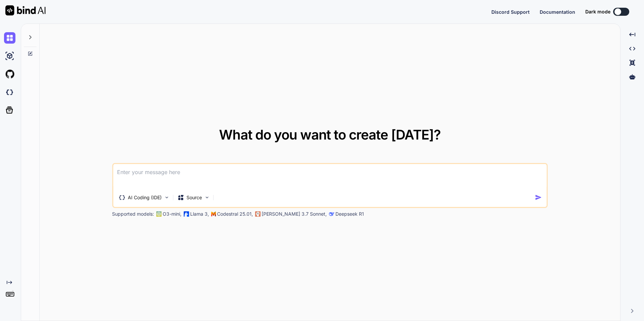 Image resolution: width=644 pixels, height=321 pixels. Describe the element at coordinates (10, 56) in the screenshot. I see `img: ai-studio` at that location.